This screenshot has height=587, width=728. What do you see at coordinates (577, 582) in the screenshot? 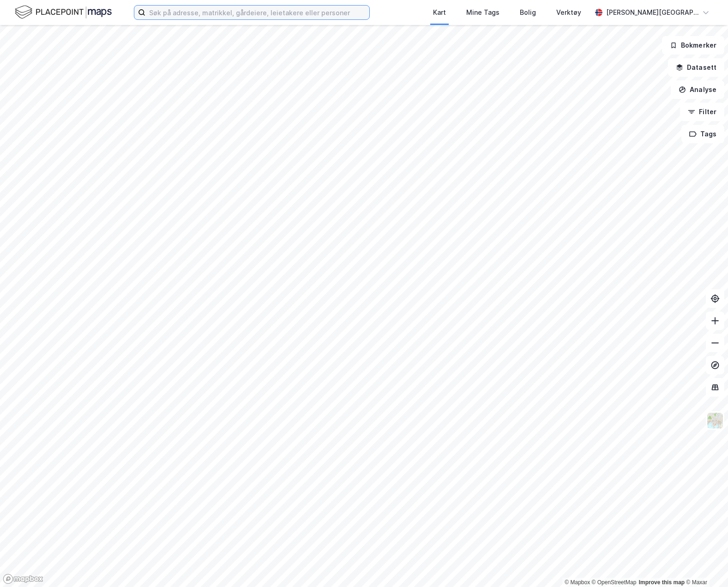
I see `a: Mapbox` at bounding box center [577, 582].